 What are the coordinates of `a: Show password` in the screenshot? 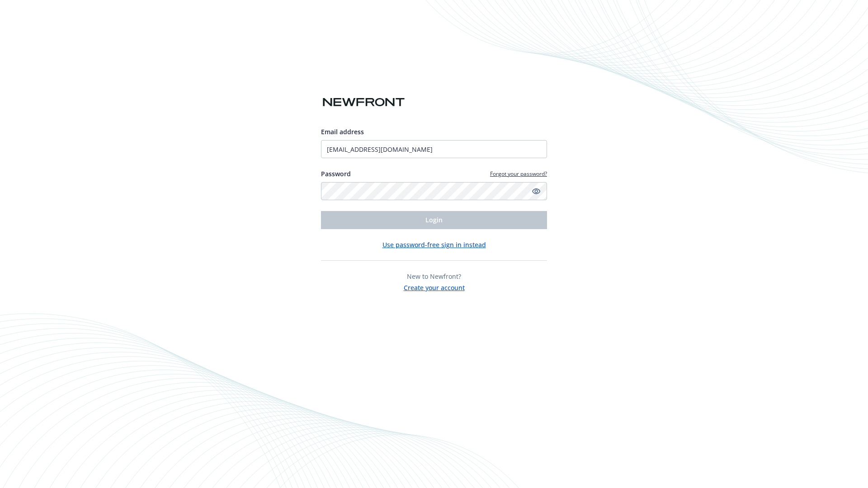 It's located at (536, 191).